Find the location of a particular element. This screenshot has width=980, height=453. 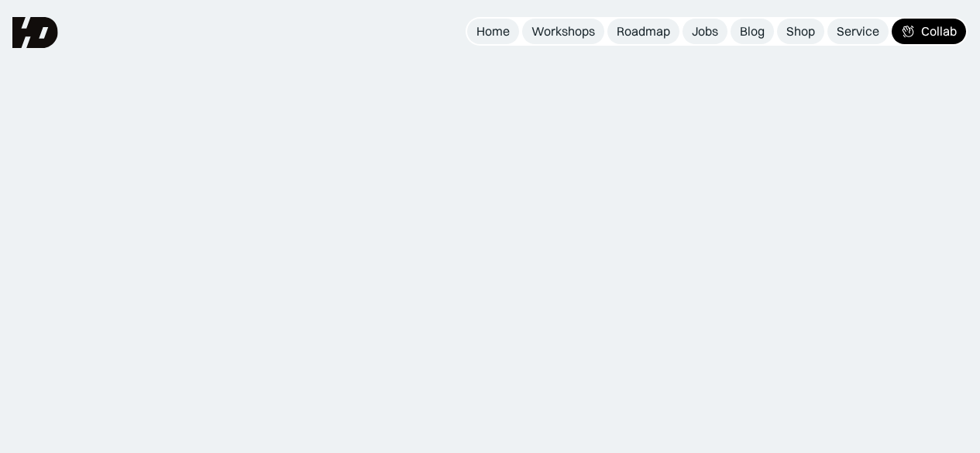

div: Workshops is located at coordinates (563, 31).